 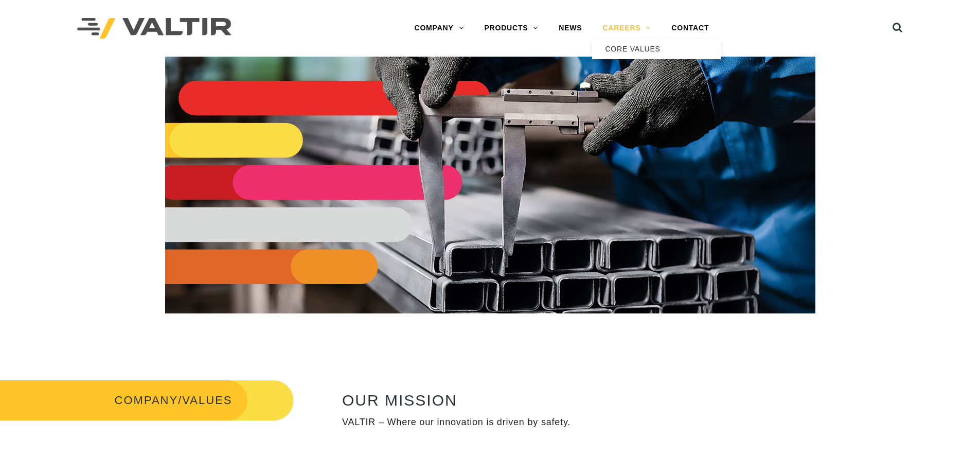 I want to click on a: CONTACT, so click(x=690, y=28).